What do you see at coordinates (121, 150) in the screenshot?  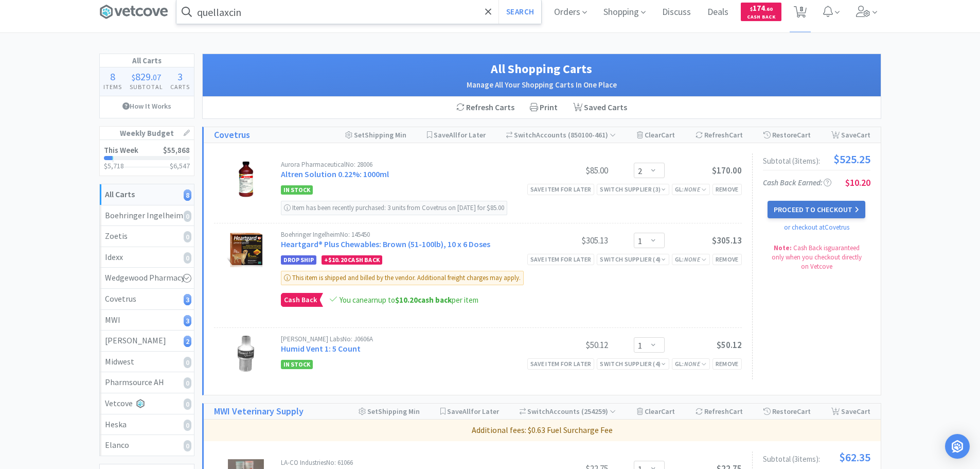 I see `h2: This Week` at bounding box center [121, 150].